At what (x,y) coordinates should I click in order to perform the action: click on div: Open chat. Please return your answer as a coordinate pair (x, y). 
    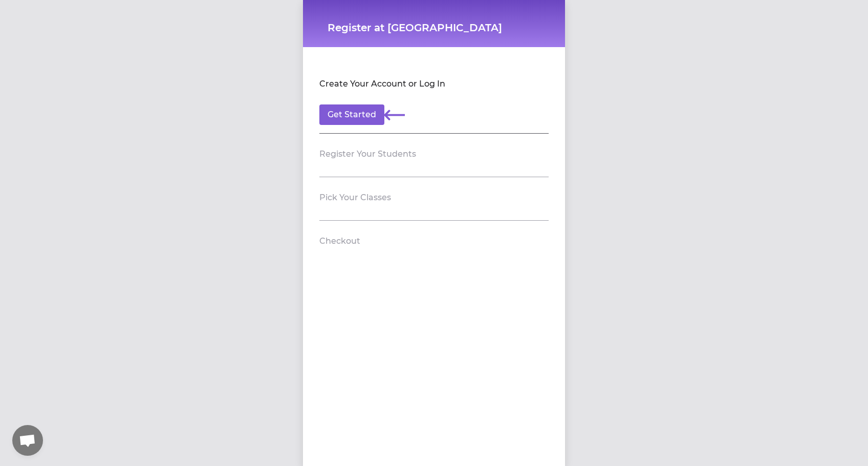
    Looking at the image, I should click on (28, 440).